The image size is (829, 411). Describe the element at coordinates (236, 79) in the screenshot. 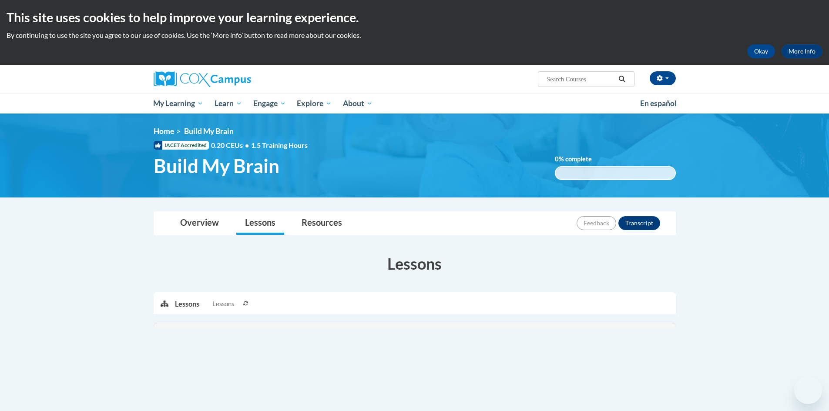

I see `a: Cox Campus` at that location.